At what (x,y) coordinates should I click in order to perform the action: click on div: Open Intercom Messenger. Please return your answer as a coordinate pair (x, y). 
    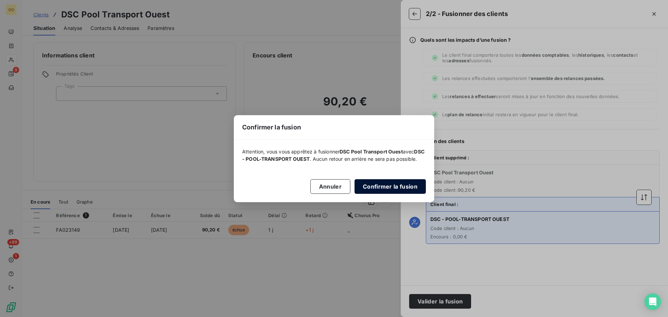
    Looking at the image, I should click on (653, 302).